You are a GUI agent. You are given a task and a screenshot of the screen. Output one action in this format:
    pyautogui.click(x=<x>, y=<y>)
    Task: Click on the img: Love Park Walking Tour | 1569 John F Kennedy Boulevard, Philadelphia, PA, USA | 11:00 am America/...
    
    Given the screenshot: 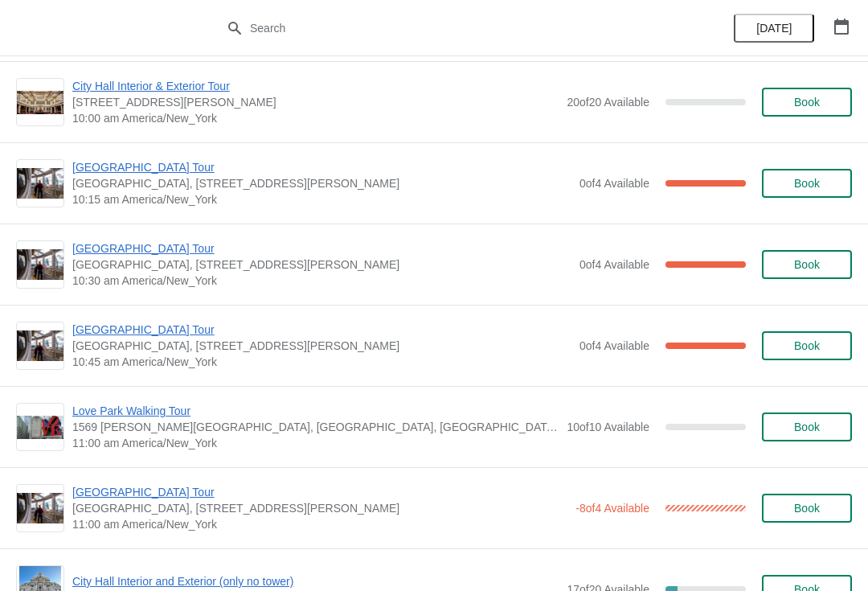 What is the action you would take?
    pyautogui.click(x=40, y=427)
    